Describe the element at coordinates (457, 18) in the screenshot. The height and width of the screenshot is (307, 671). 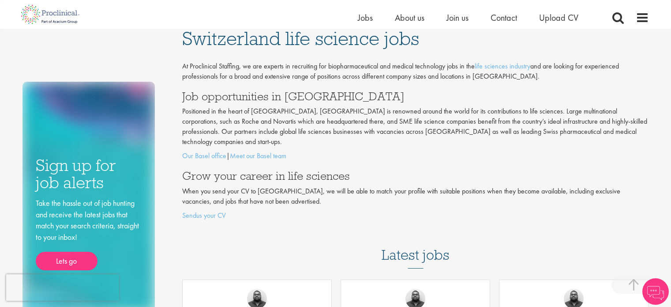
I see `span: Join us` at that location.